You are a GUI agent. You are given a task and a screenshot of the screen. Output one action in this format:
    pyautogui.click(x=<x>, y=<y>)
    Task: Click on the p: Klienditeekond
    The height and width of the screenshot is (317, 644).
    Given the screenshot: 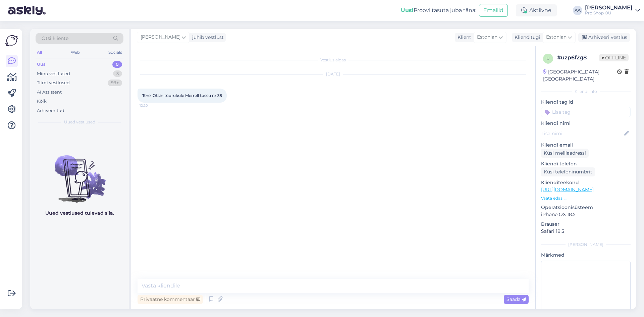 What is the action you would take?
    pyautogui.click(x=586, y=182)
    